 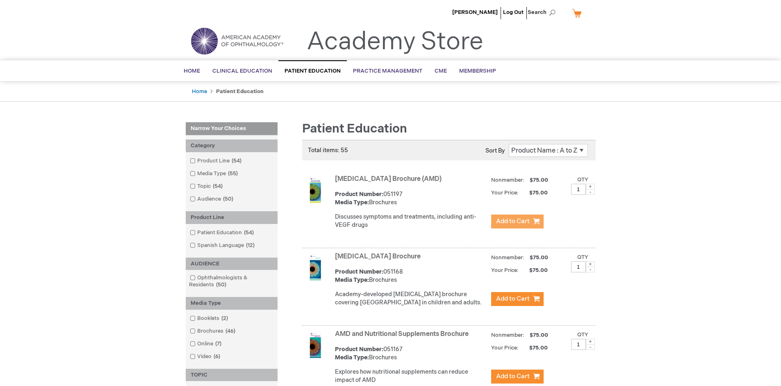 I want to click on span: 46, so click(x=230, y=331).